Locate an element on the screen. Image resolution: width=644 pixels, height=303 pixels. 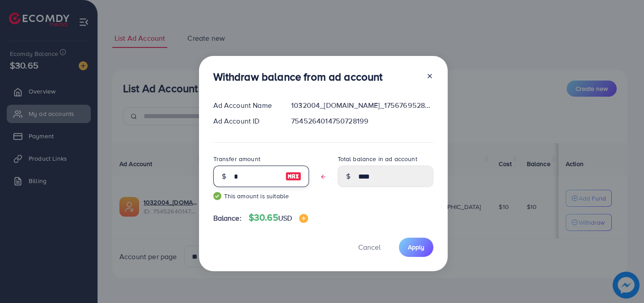
span: Cancel is located at coordinates (369, 247).